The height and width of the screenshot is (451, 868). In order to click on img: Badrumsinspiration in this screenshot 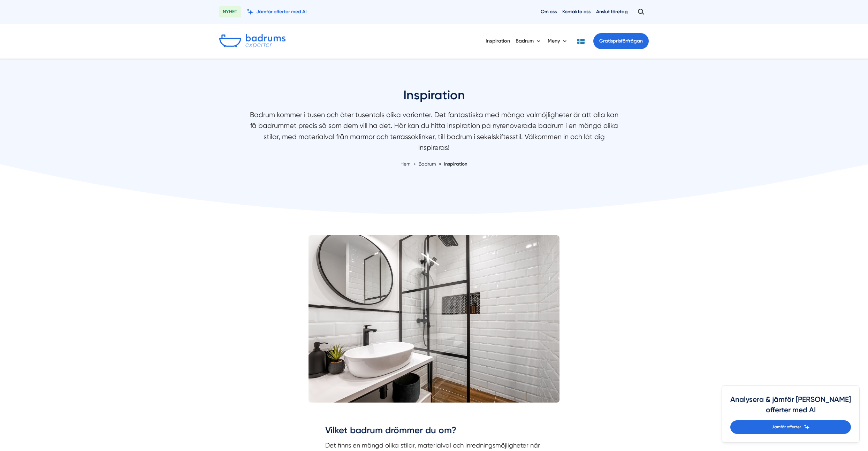, I will do `click(434, 319)`.